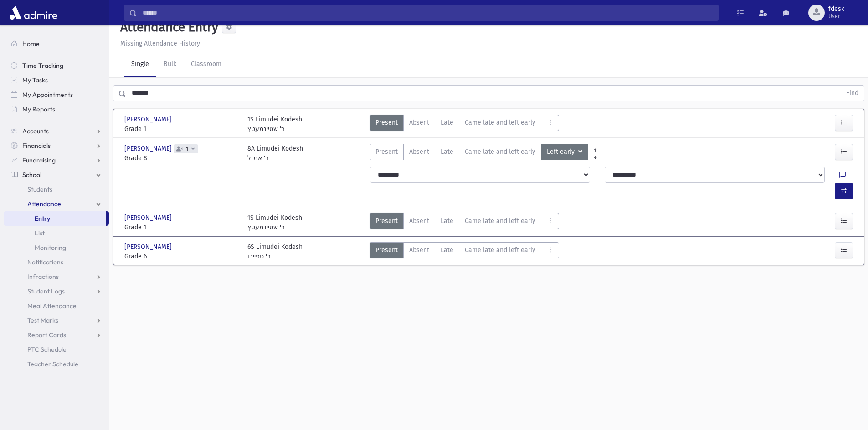 This screenshot has width=868, height=430. I want to click on span: List, so click(39, 233).